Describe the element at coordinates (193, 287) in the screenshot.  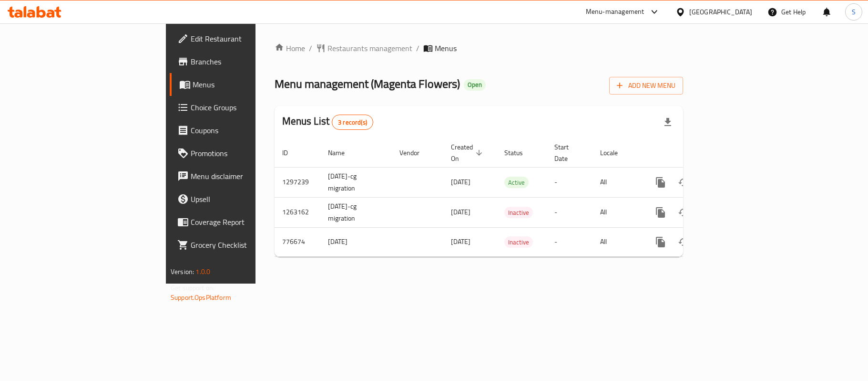
I see `span: Get support on:` at that location.